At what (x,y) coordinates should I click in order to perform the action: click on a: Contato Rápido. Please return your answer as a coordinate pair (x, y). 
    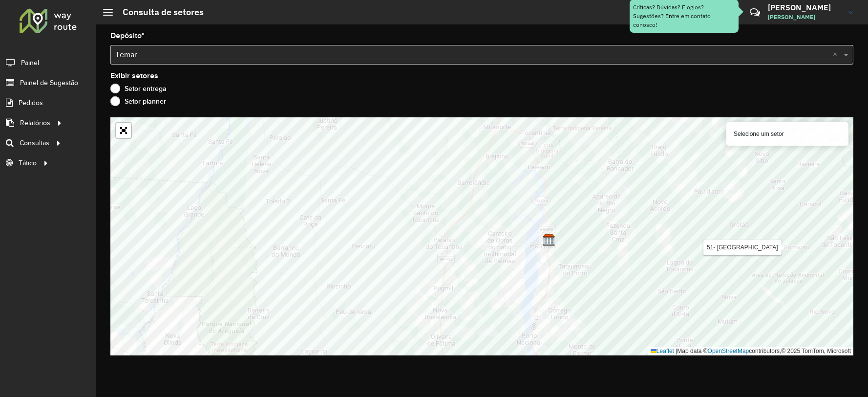
    Looking at the image, I should click on (755, 12).